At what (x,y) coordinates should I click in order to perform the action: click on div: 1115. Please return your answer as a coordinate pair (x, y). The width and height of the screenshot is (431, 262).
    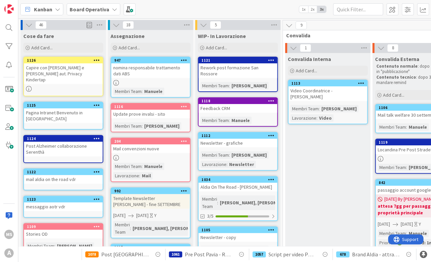
    Looking at the image, I should click on (152, 247).